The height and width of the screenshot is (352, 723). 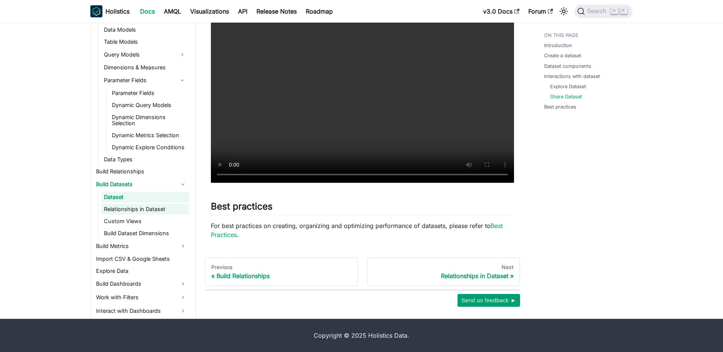 I want to click on a: Table Models, so click(x=145, y=42).